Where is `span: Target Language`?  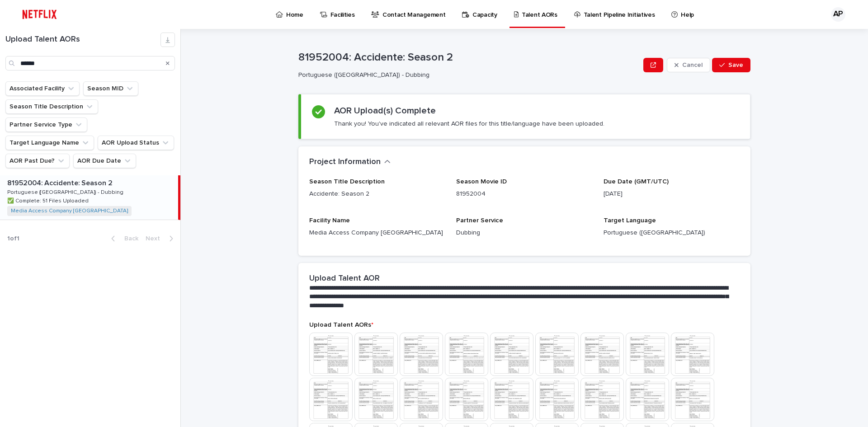
span: Target Language is located at coordinates (630, 221).